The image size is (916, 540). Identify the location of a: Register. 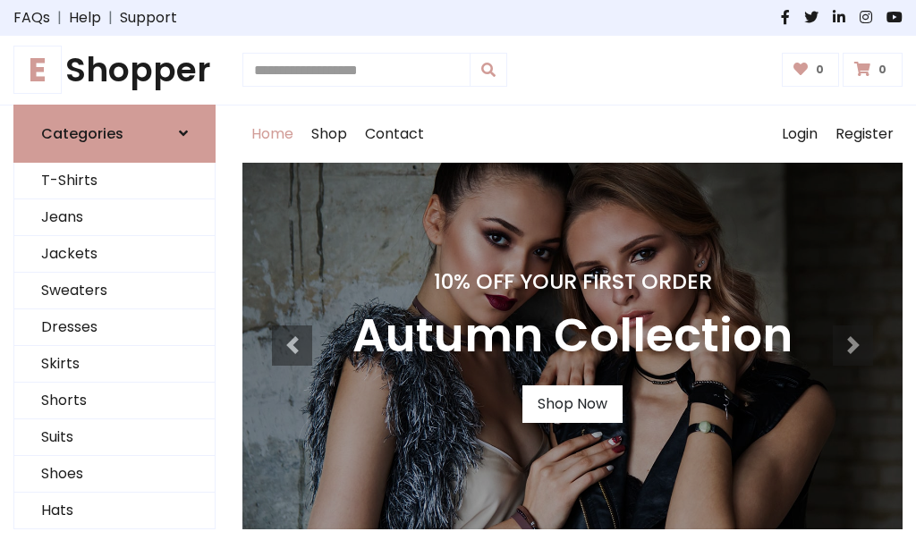
(864, 134).